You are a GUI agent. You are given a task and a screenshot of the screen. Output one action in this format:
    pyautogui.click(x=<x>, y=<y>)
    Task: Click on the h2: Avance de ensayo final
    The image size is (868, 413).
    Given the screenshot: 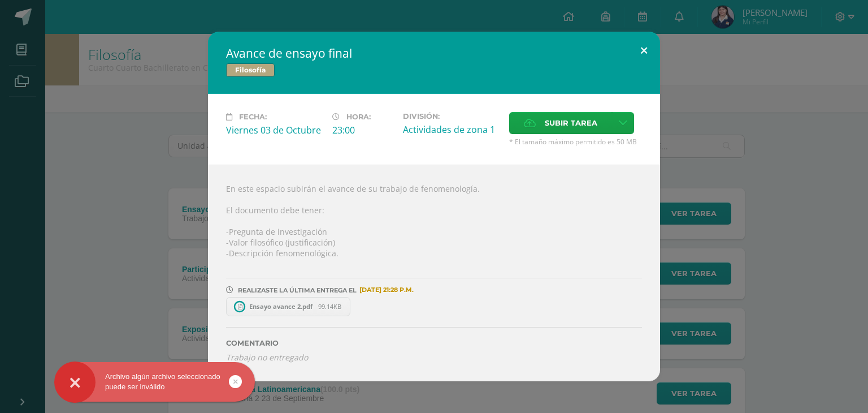 What is the action you would take?
    pyautogui.click(x=434, y=53)
    